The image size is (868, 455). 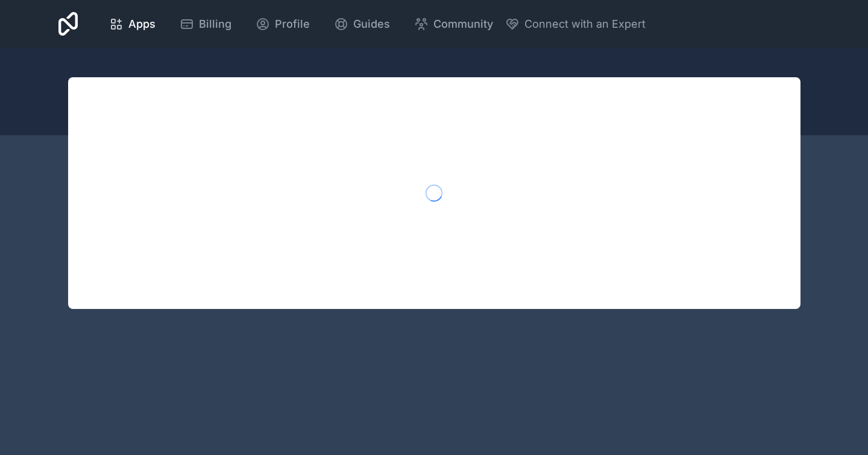 I want to click on a: Apps, so click(x=132, y=24).